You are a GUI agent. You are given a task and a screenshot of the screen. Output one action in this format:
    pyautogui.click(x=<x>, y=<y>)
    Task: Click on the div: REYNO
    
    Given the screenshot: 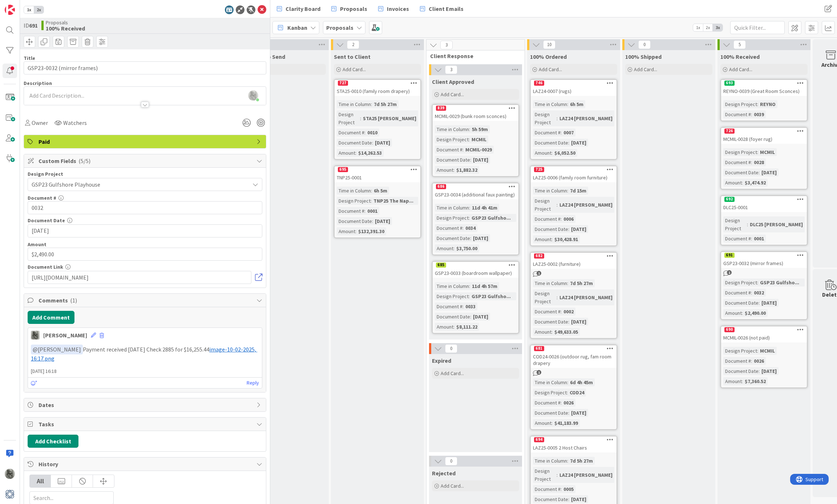 What is the action you would take?
    pyautogui.click(x=768, y=104)
    